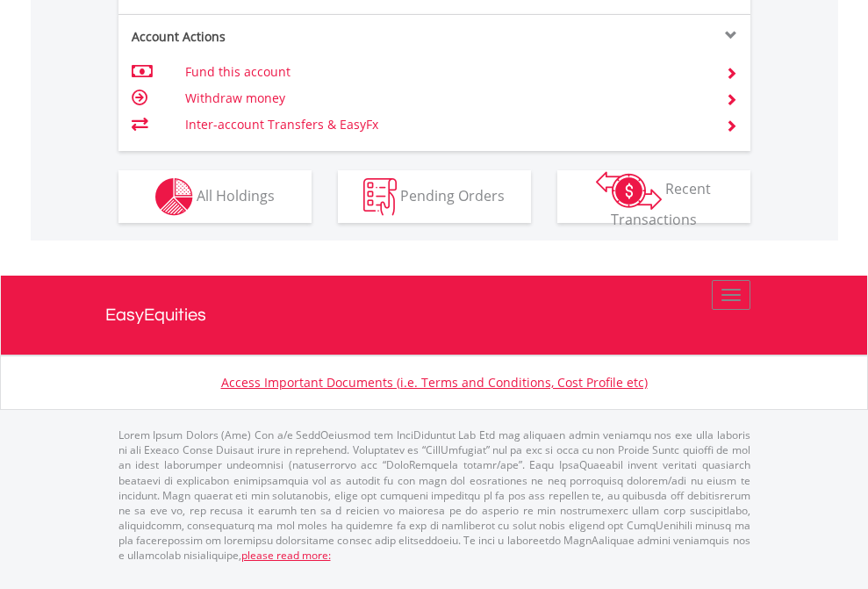 The height and width of the screenshot is (589, 868). I want to click on a: Access Important Documents (i.e. Terms and Conditions, Cost Profile etc), so click(434, 382).